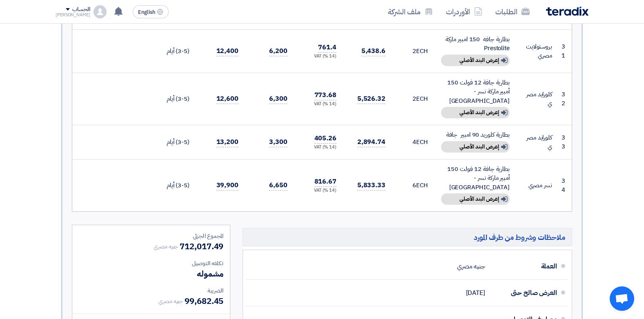  I want to click on span: 6,650, so click(278, 185).